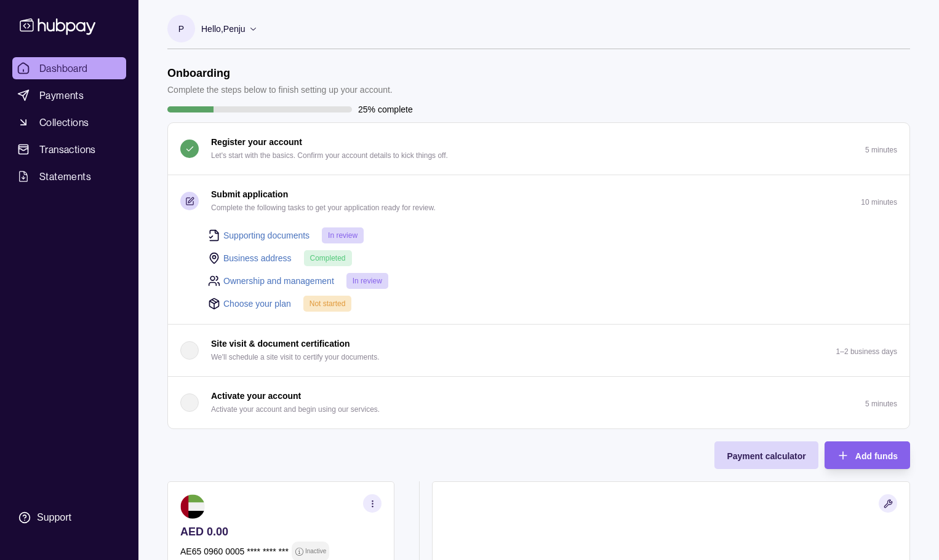  I want to click on span: Payments, so click(62, 95).